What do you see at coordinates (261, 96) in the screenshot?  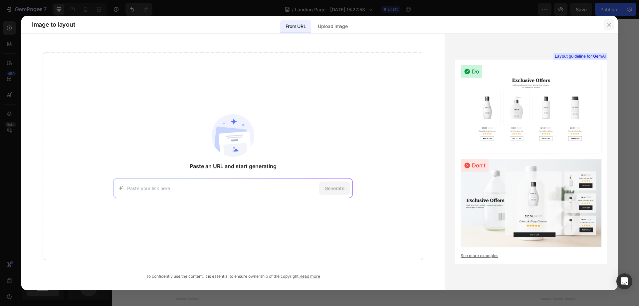 I see `span: from URL or image` at bounding box center [261, 96].